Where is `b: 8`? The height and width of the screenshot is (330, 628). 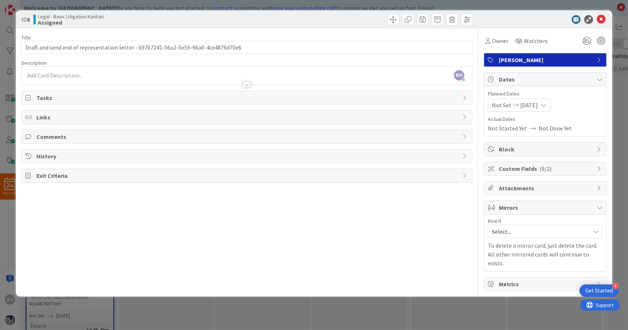
b: 8 is located at coordinates (28, 19).